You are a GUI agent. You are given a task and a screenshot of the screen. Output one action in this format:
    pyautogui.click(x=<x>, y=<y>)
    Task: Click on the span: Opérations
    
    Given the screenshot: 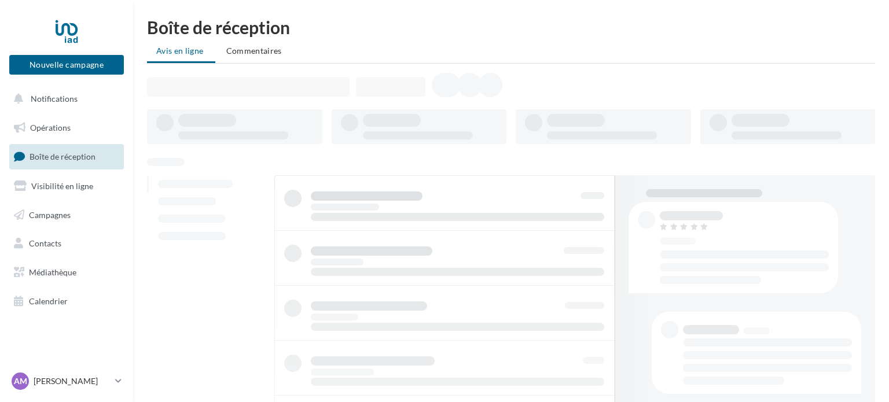 What is the action you would take?
    pyautogui.click(x=50, y=127)
    